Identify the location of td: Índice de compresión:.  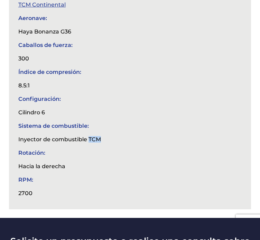
(59, 72).